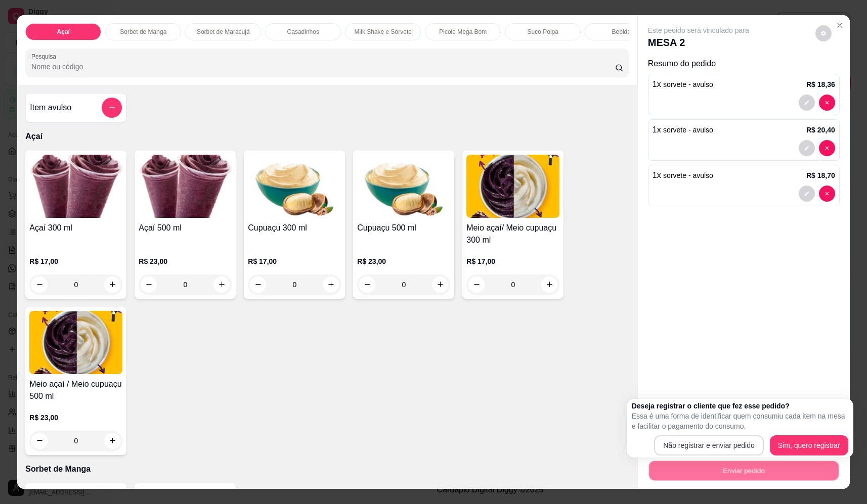 The width and height of the screenshot is (867, 504). Describe the element at coordinates (404, 229) in the screenshot. I see `h4: Cupuaçu 500 ml` at that location.